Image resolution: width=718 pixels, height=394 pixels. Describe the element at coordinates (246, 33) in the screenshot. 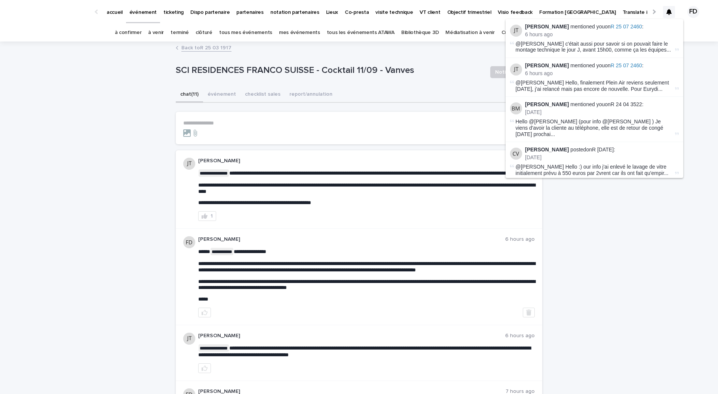

I see `a: tous mes événements` at that location.